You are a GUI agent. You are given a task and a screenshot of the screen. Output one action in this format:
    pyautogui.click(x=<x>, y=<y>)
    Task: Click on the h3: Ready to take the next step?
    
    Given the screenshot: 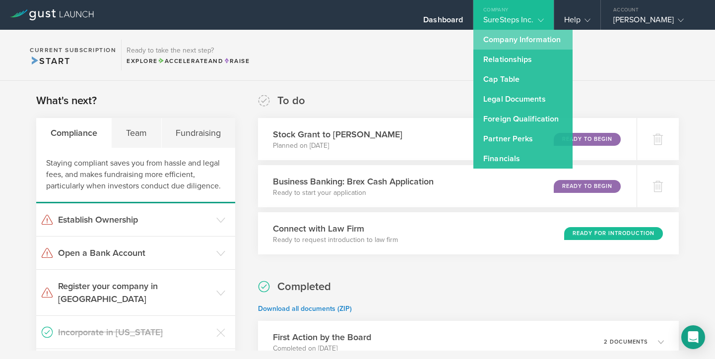 What is the action you would take?
    pyautogui.click(x=188, y=51)
    